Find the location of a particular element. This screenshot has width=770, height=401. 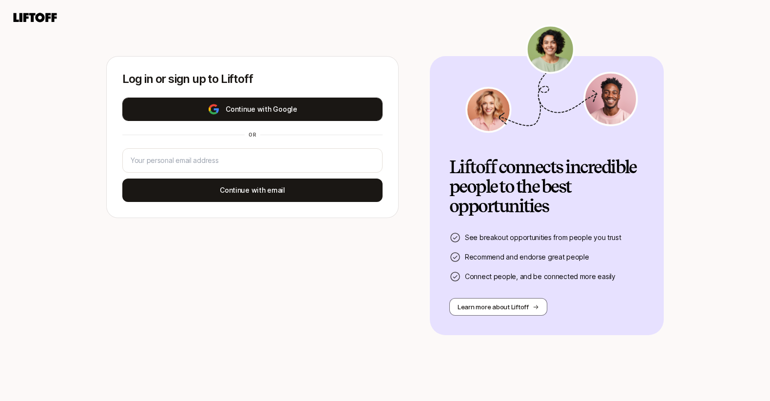

button: Continue with email is located at coordinates (253, 190).